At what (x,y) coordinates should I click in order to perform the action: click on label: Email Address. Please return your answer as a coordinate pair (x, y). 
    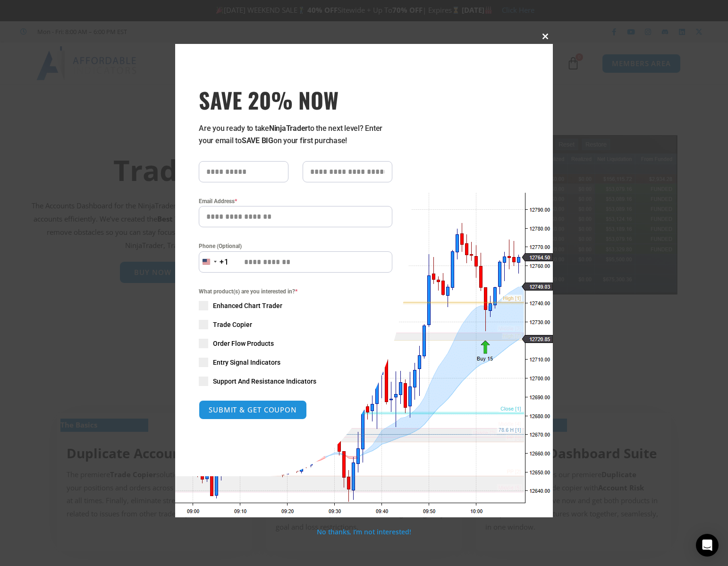
    Looking at the image, I should click on (296, 201).